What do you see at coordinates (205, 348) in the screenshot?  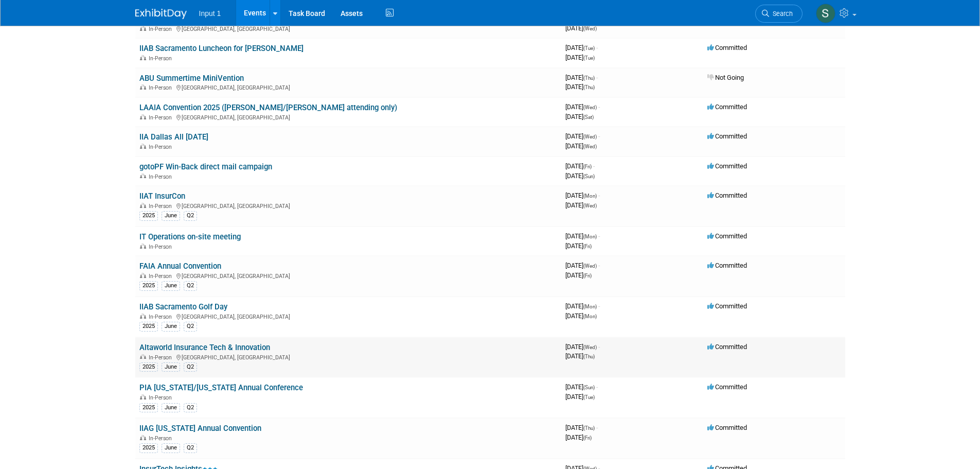 I see `a: Altaworld Insurance Tech & Innovation` at bounding box center [205, 348].